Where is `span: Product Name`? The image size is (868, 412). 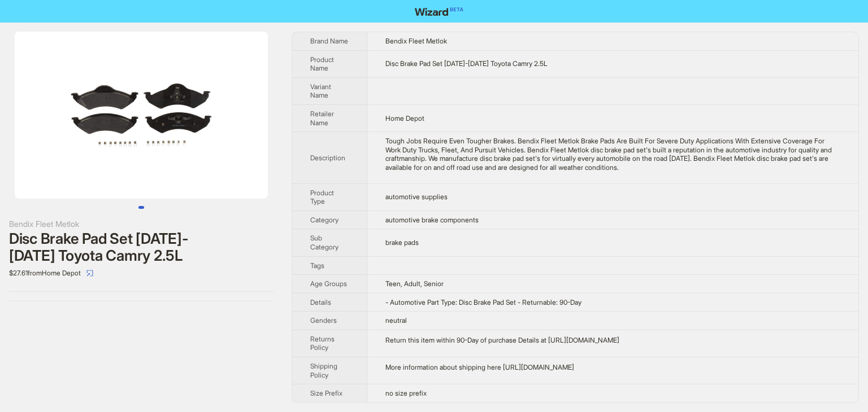 span: Product Name is located at coordinates (322, 64).